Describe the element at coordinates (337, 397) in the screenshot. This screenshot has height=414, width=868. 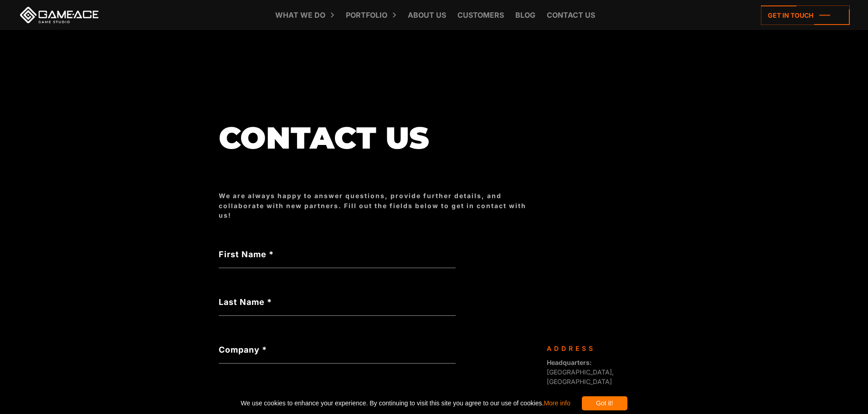
I see `label: Email *` at that location.